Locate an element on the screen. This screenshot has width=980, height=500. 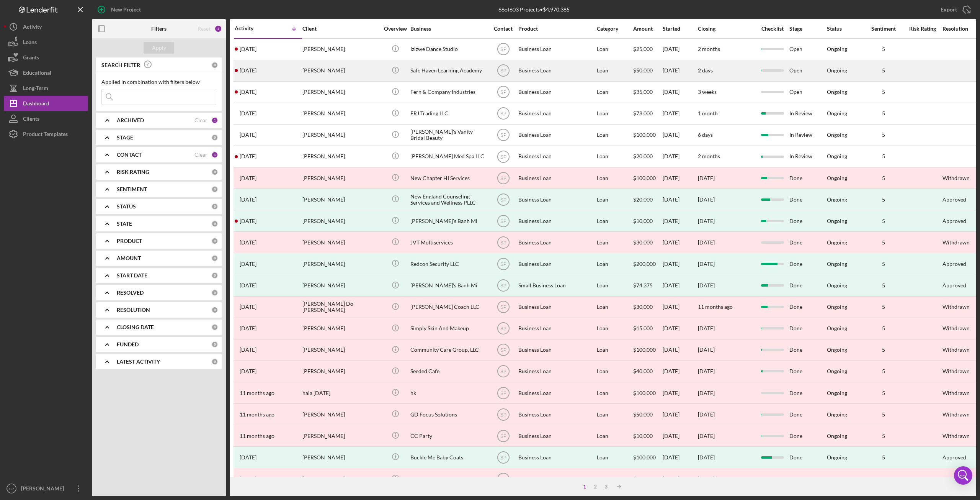
b: RESOLUTION is located at coordinates (133, 310).